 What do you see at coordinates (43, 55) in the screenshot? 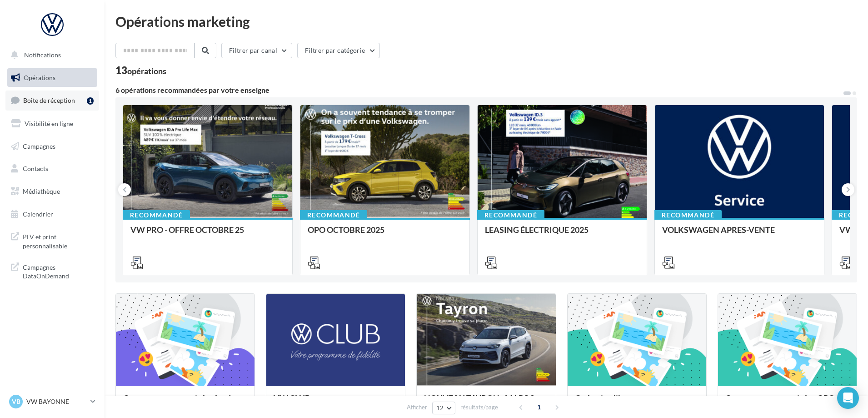
I see `span: Notifications` at bounding box center [43, 55].